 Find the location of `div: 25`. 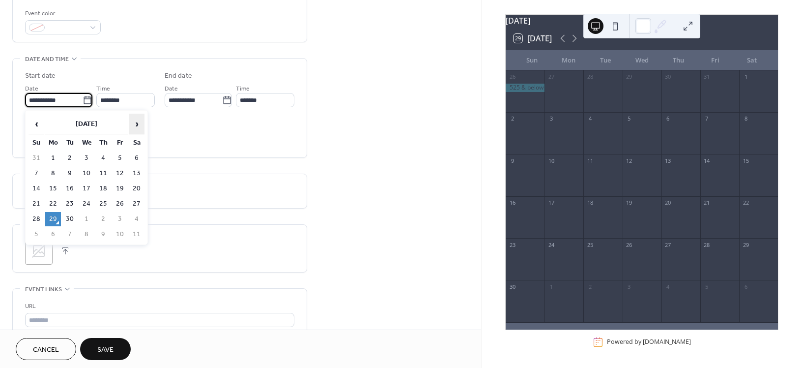

div: 25 is located at coordinates (590, 244).